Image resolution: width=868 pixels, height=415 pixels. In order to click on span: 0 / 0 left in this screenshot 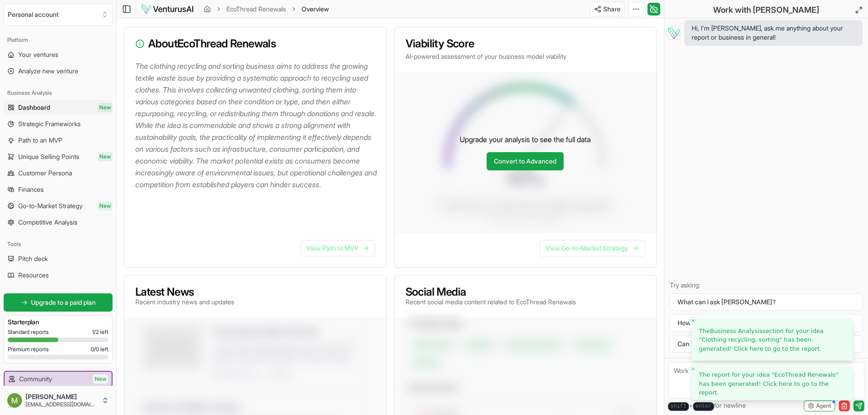, I will do `click(99, 349)`.